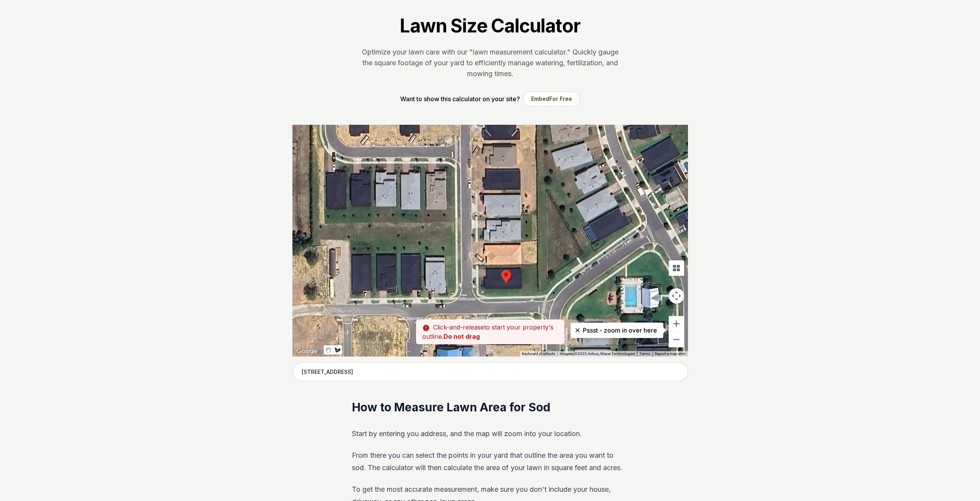 The image size is (980, 501). I want to click on button: Tilt map, so click(676, 268).